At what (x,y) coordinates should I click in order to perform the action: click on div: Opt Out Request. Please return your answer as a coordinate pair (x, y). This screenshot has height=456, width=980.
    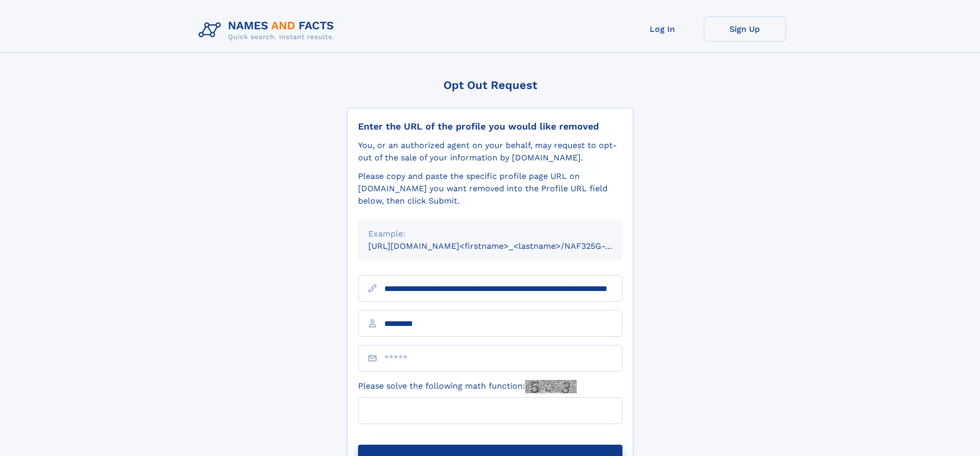
    Looking at the image, I should click on (490, 85).